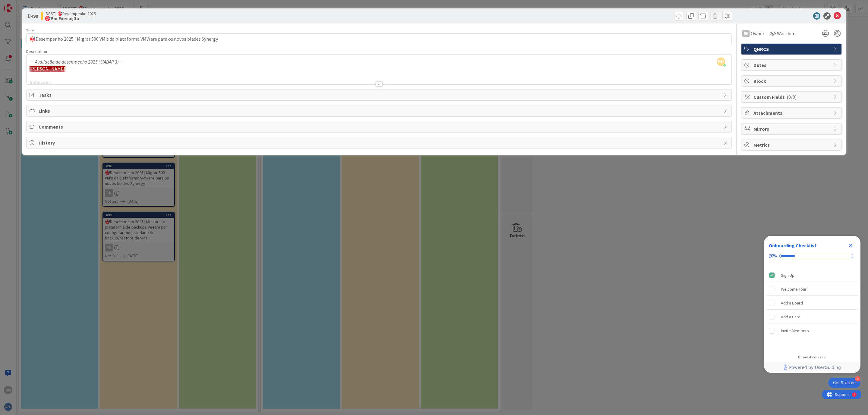  I want to click on div: Onboarding Checklist, so click(793, 246).